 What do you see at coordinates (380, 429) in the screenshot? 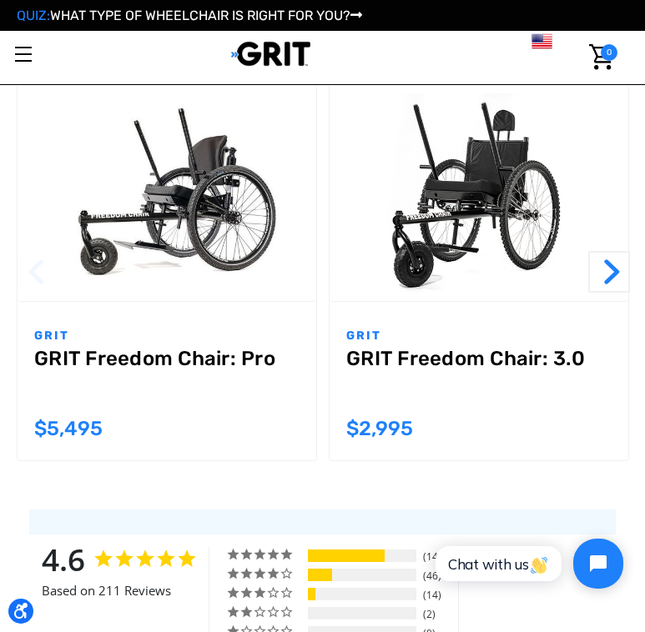
I see `span: $2,995` at bounding box center [380, 429].